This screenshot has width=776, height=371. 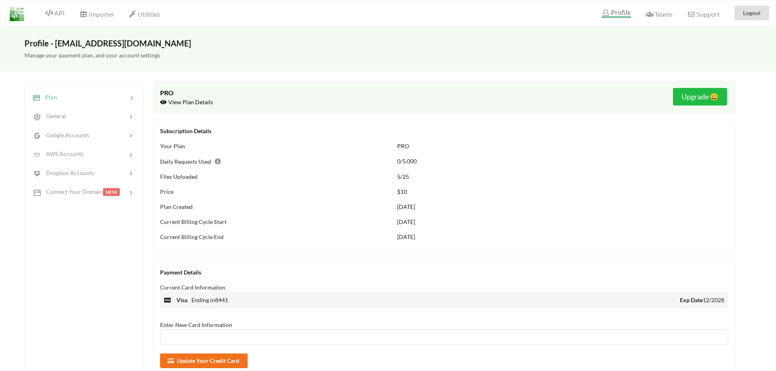 What do you see at coordinates (186, 102) in the screenshot?
I see `span: View Plan Details` at bounding box center [186, 102].